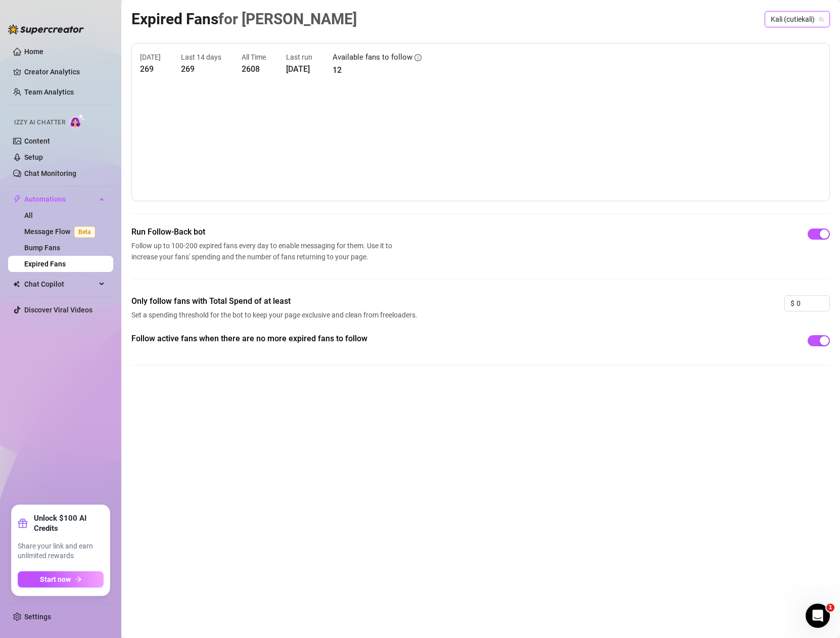  What do you see at coordinates (84, 232) in the screenshot?
I see `span: Beta` at bounding box center [84, 232].